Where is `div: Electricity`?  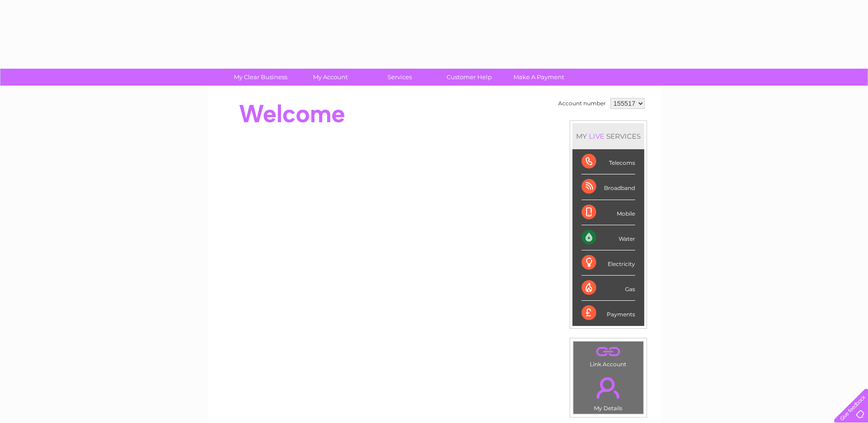
div: Electricity is located at coordinates (608, 263).